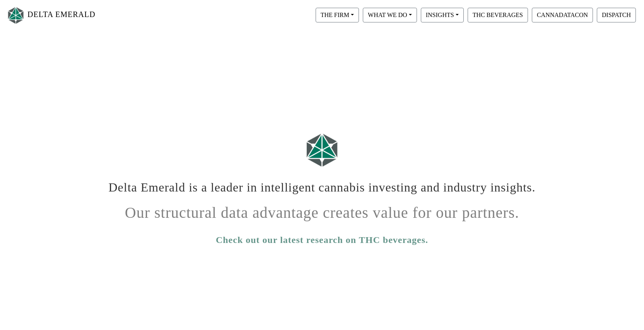 The width and height of the screenshot is (644, 330). What do you see at coordinates (322, 184) in the screenshot?
I see `h1: Delta Emerald is a leader in intelligent cannabis investing and industry insights.` at bounding box center [322, 184].